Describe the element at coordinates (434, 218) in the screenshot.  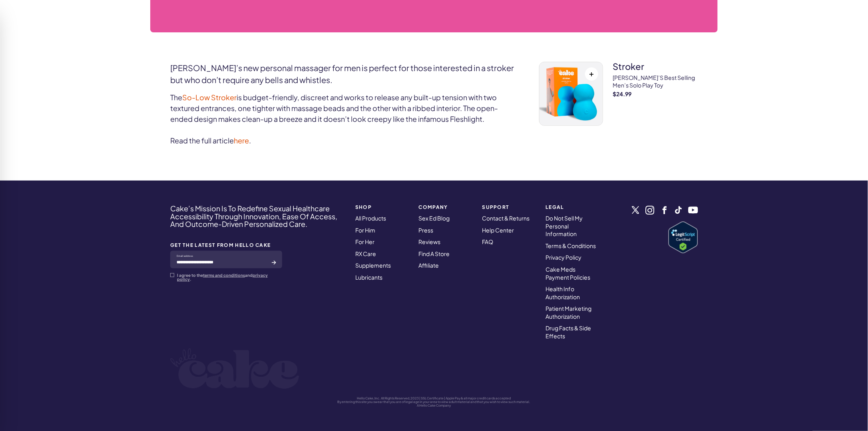
I see `a: Sex Ed Blog` at that location.